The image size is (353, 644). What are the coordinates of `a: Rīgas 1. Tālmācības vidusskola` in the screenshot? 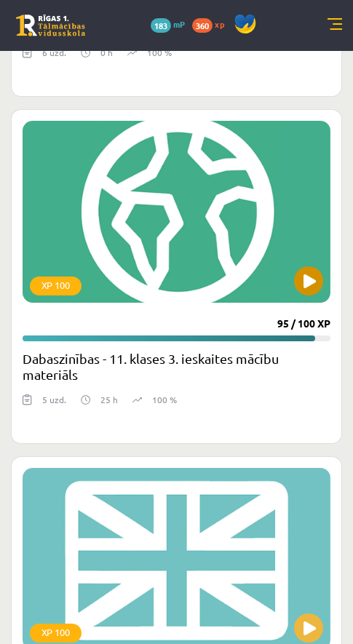 It's located at (50, 25).